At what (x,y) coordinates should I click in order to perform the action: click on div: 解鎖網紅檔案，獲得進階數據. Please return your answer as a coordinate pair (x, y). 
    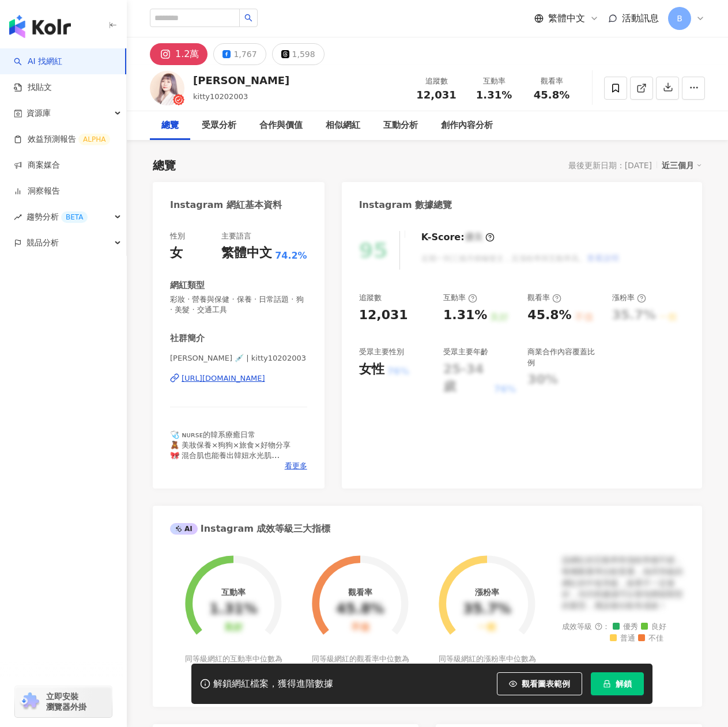
    Looking at the image, I should click on (273, 684).